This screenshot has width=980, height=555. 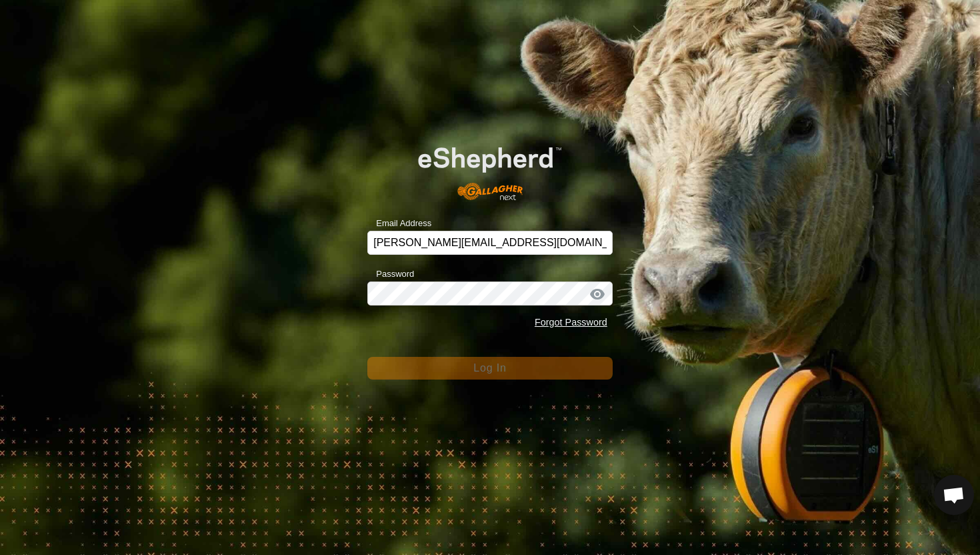 What do you see at coordinates (490, 368) in the screenshot?
I see `button: Log In` at bounding box center [490, 368].